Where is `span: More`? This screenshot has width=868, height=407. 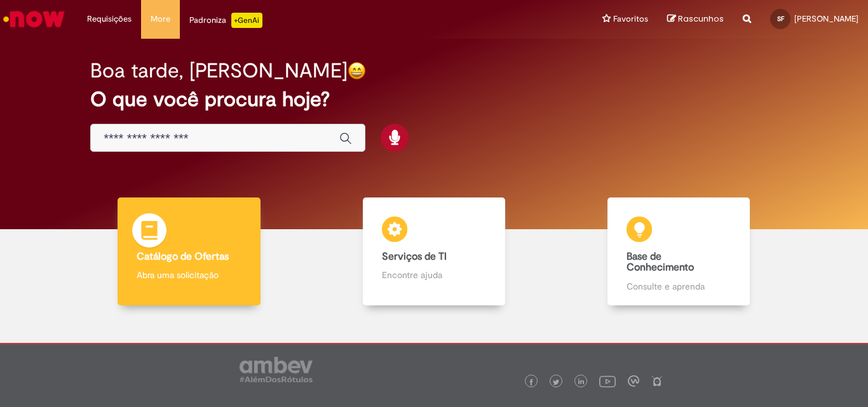
span: More is located at coordinates (160, 19).